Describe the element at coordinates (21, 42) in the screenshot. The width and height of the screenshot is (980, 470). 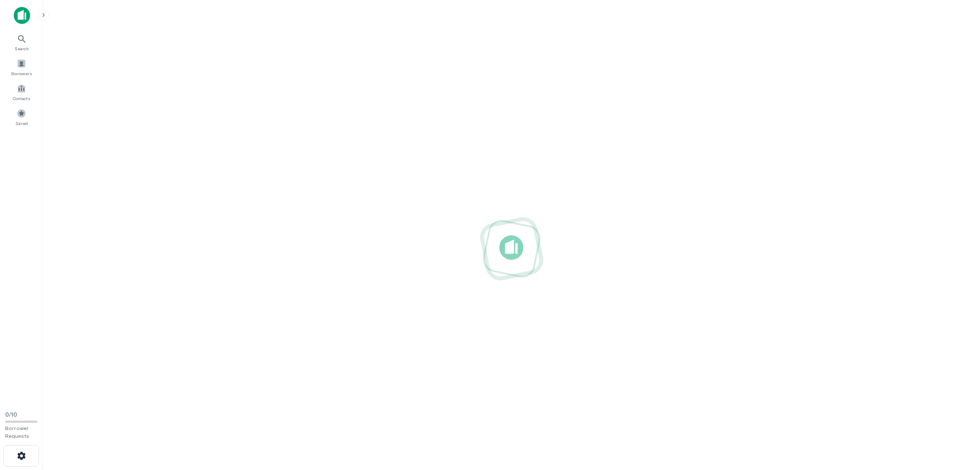
I see `div: Search` at that location.